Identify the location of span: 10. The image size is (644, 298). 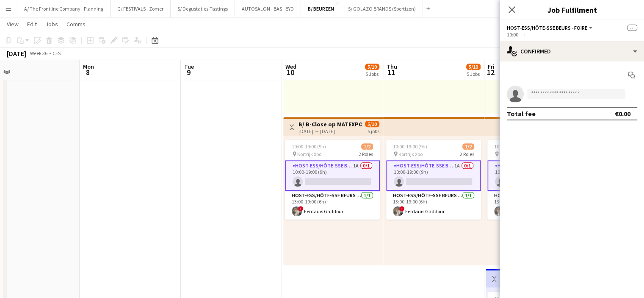
(290, 72).